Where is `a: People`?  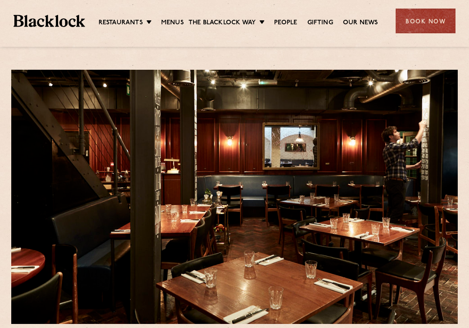
a: People is located at coordinates (285, 23).